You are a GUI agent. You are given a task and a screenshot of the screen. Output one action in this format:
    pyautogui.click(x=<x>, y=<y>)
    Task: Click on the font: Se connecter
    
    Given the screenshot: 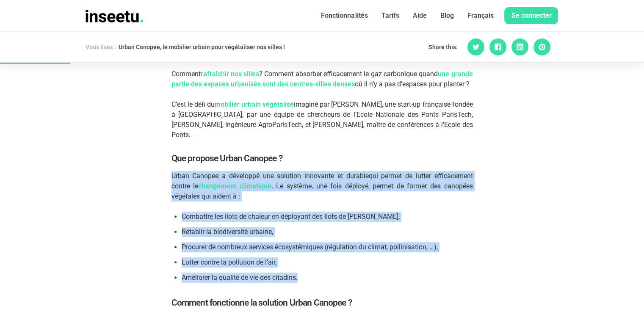 What is the action you would take?
    pyautogui.click(x=531, y=15)
    